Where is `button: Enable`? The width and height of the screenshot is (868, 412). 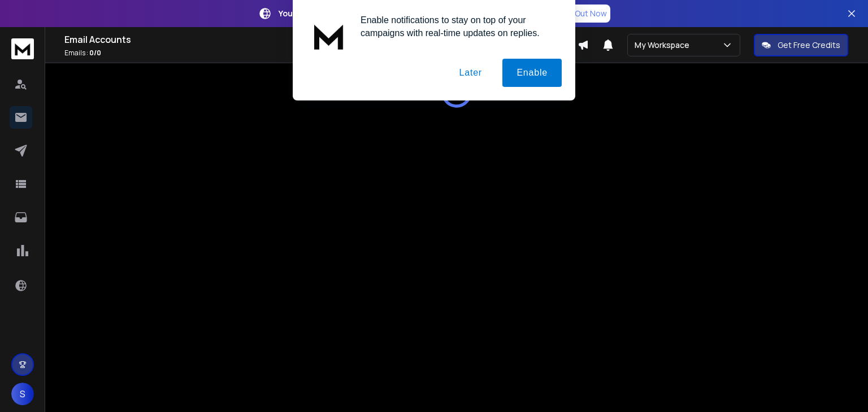
button: Enable is located at coordinates (531, 73).